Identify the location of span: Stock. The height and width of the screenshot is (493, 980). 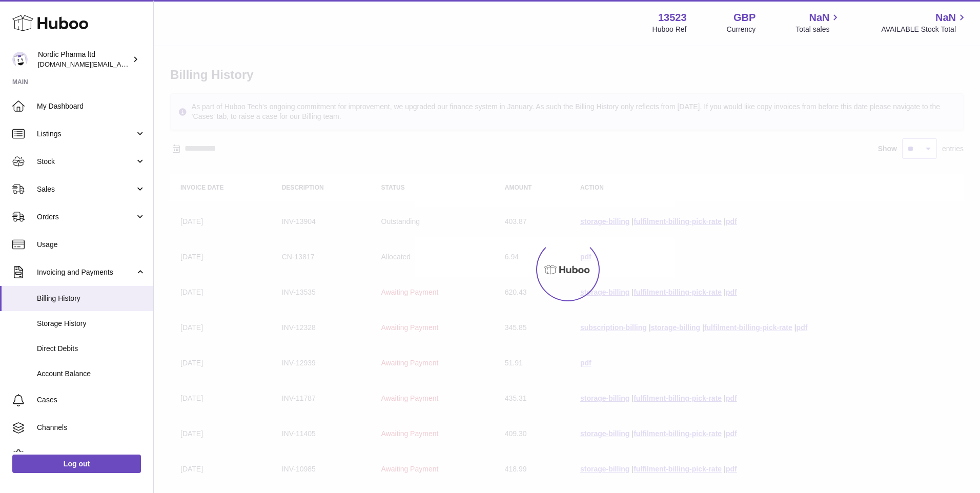
(85, 161).